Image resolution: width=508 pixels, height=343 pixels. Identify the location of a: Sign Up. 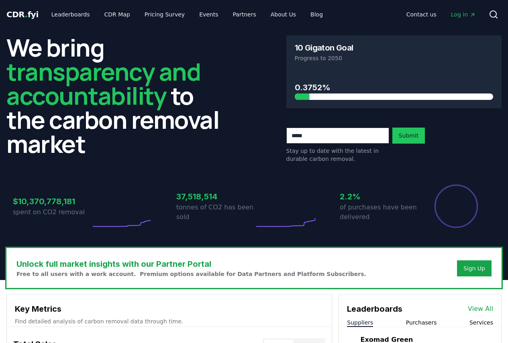
(474, 269).